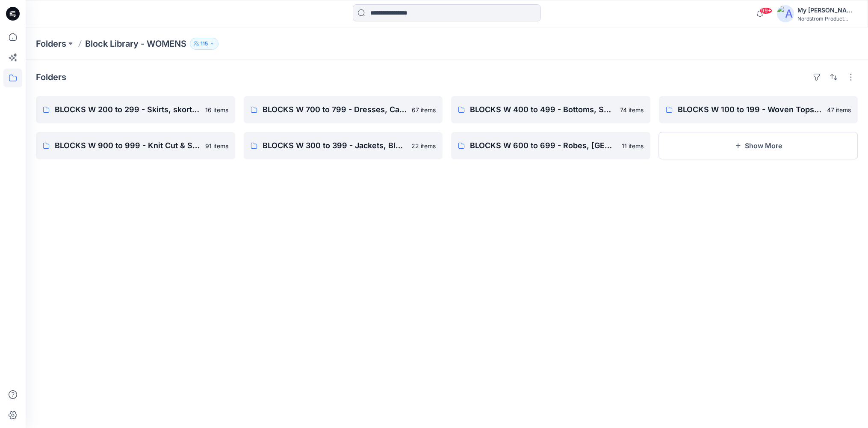  Describe the element at coordinates (128, 110) in the screenshot. I see `p: BLOCKS W 200 to 299 - Skirts, skorts, 1/2 Slip, Full Slip` at that location.